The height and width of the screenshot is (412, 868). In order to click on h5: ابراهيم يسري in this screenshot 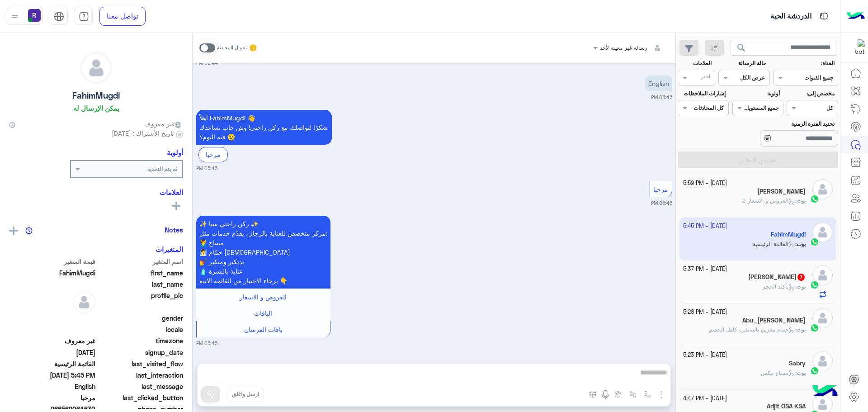, I will do `click(781, 191)`.